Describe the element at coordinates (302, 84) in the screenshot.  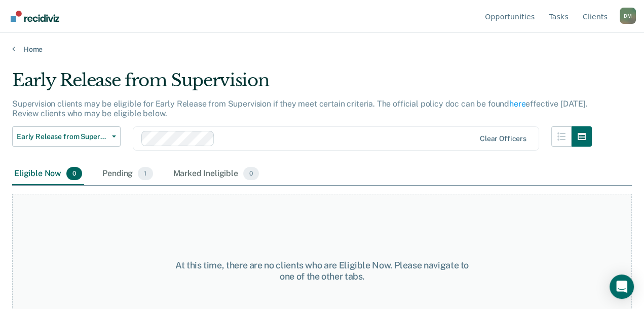
I see `div: Early Release from Supervision` at that location.